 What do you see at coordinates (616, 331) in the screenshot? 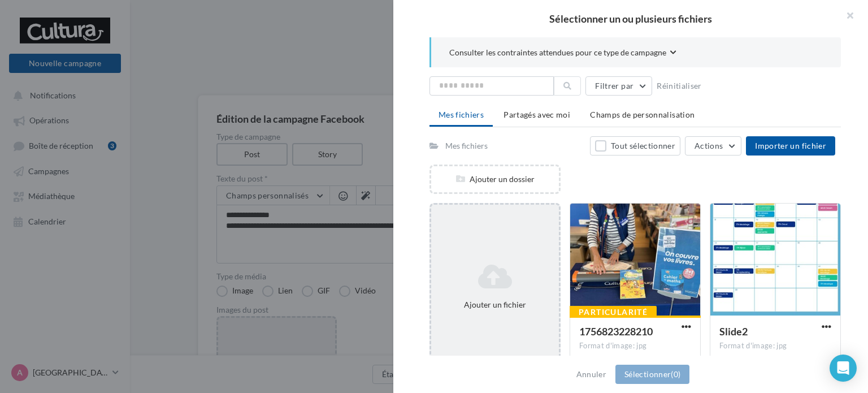
I see `span: 1756823228210` at bounding box center [616, 331].